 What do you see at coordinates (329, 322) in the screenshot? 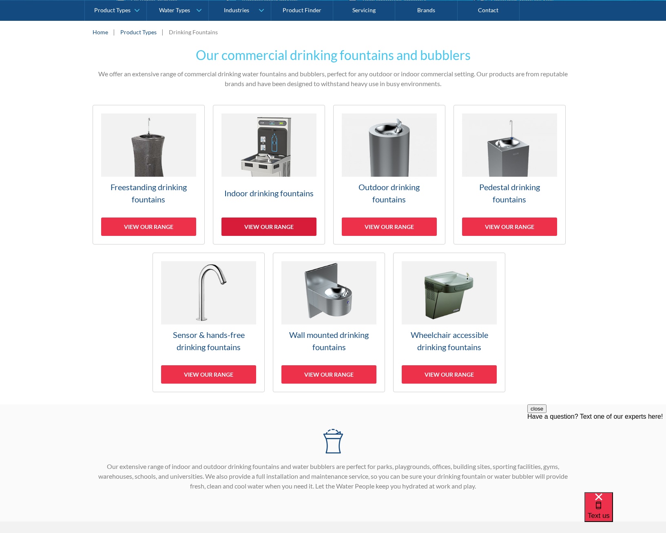
I see `a: Wall mounted drinking fountainsView our range` at bounding box center [329, 322].